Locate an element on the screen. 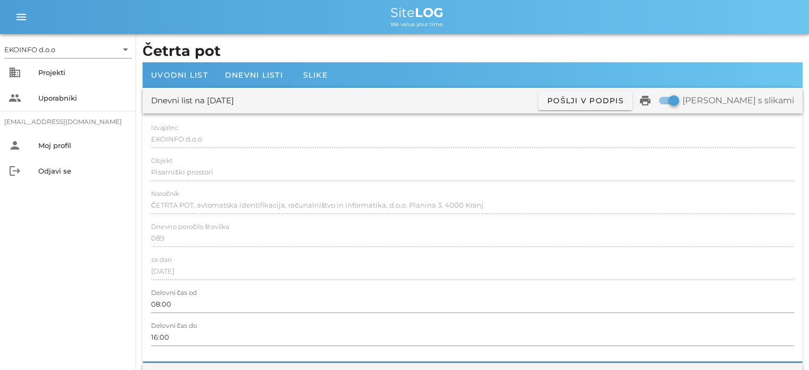  label: za dan is located at coordinates (161, 260).